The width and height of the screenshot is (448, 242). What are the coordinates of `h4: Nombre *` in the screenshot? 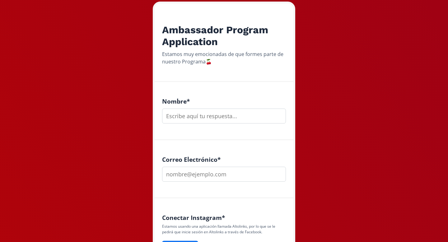 It's located at (224, 101).